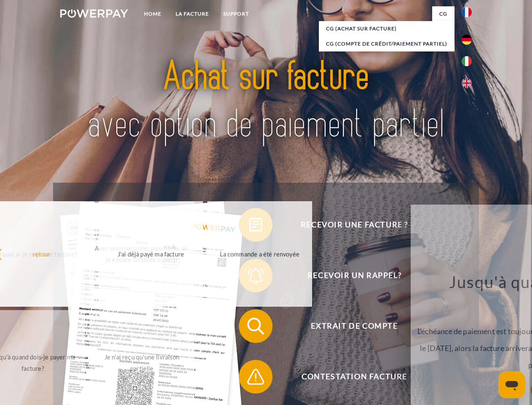 The width and height of the screenshot is (532, 405). Describe the element at coordinates (192, 14) in the screenshot. I see `a: LA FACTURE` at that location.